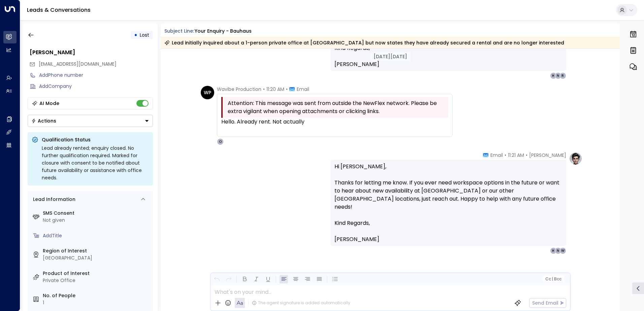 Image resolution: width=644 pixels, height=311 pixels. Describe the element at coordinates (90, 121) in the screenshot. I see `div: Button group with a nested menu` at that location.